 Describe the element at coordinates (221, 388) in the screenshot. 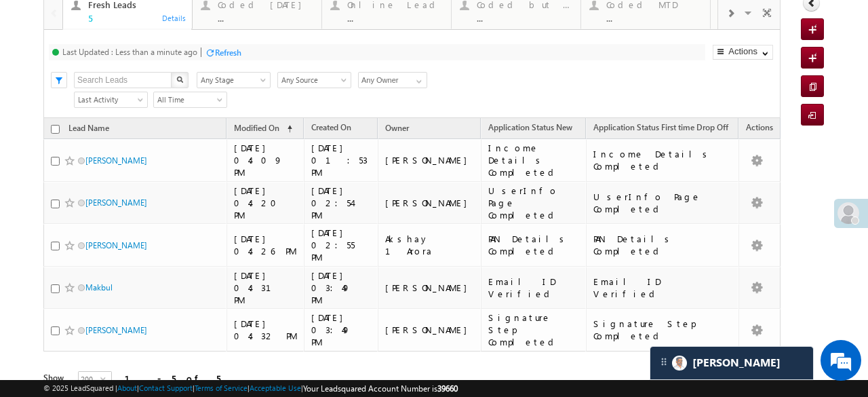

I see `a: Terms of Service` at that location.